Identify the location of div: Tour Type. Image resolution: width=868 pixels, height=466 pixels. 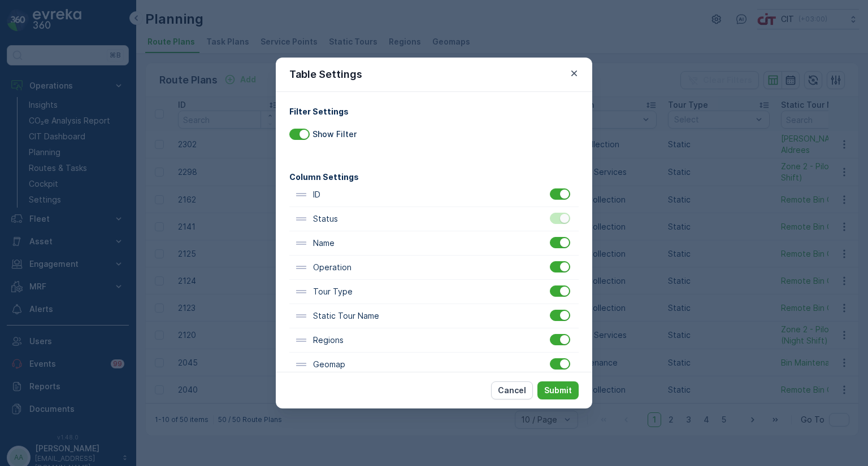
(434, 292).